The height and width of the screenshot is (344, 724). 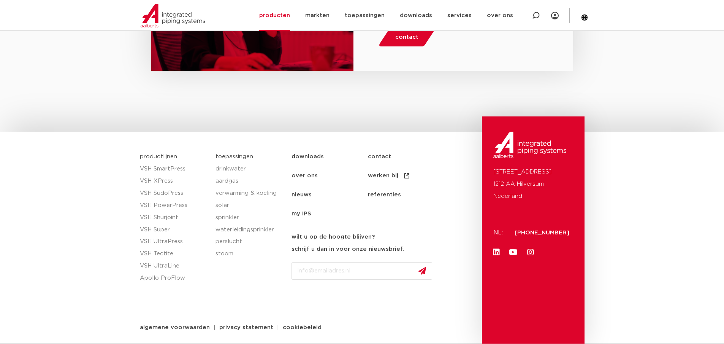 What do you see at coordinates (333, 236) in the screenshot?
I see `strong: wilt u op de hoogte blijven?` at bounding box center [333, 236].